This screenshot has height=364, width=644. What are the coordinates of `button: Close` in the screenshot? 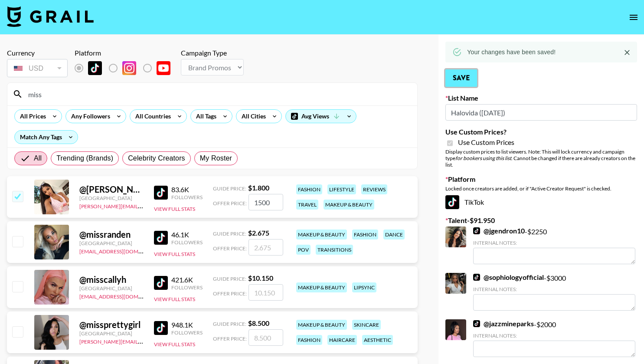 It's located at (627, 52).